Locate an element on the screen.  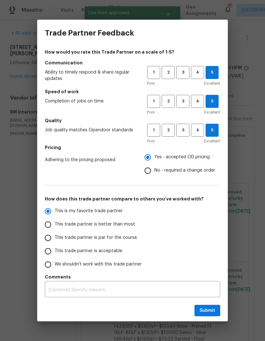
h5: Quality is located at coordinates (132, 121).